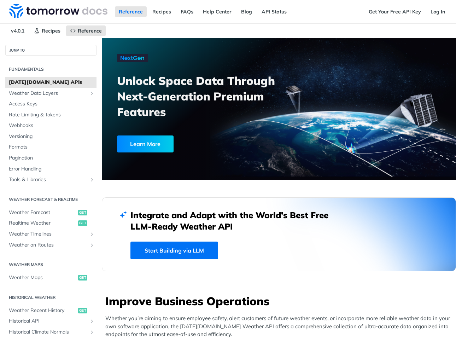 The width and height of the screenshot is (456, 347). I want to click on img: Tomorrow.io Weather API Docs, so click(58, 11).